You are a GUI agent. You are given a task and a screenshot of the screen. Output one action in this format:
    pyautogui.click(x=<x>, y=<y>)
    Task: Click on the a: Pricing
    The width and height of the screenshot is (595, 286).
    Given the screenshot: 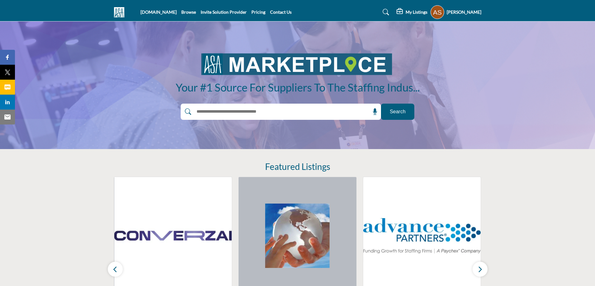 What is the action you would take?
    pyautogui.click(x=258, y=12)
    